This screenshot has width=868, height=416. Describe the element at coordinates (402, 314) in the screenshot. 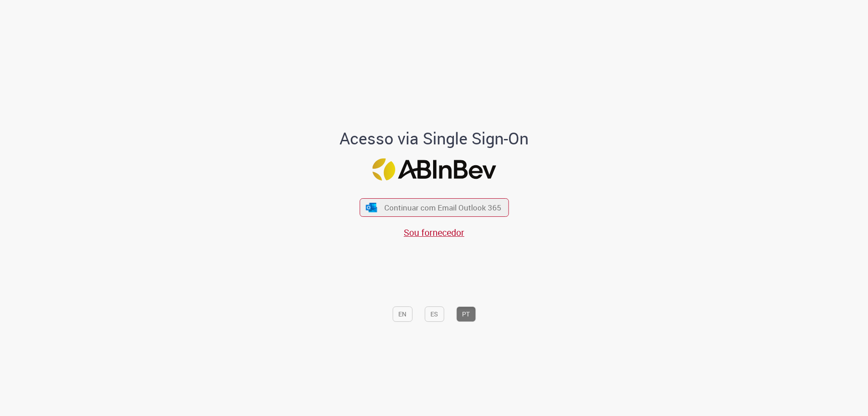

I see `button: EN` at that location.